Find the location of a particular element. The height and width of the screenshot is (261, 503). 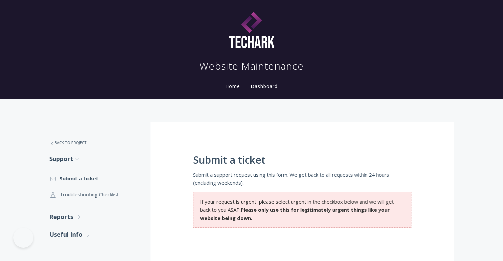

a: Dashboard is located at coordinates (264, 86).